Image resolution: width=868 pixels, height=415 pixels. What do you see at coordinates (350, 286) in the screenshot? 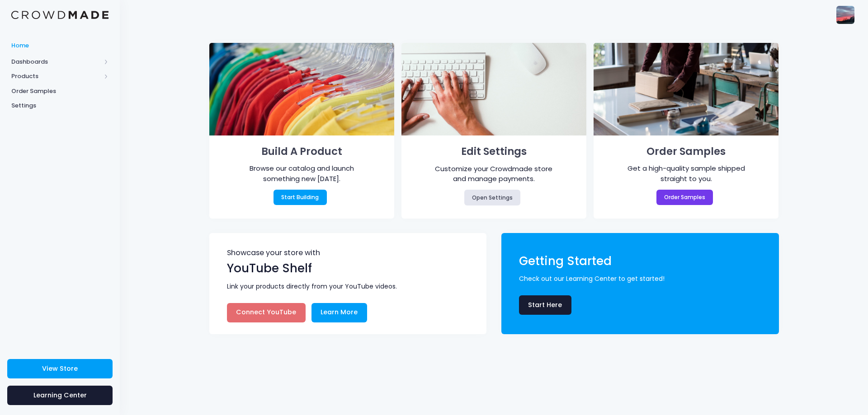
I see `span: Link your products directly from your YouTube videos.` at bounding box center [350, 286].